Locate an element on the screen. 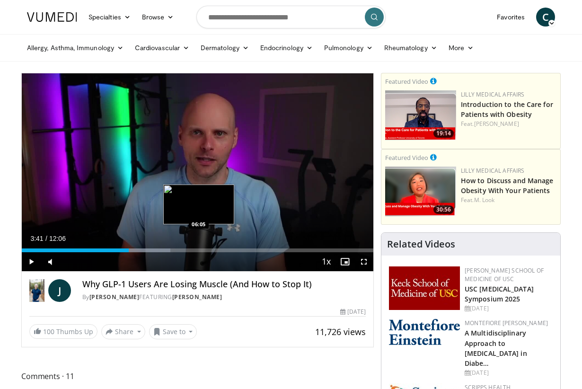 This screenshot has width=582, height=389. span: 11,726 views is located at coordinates (340, 332).